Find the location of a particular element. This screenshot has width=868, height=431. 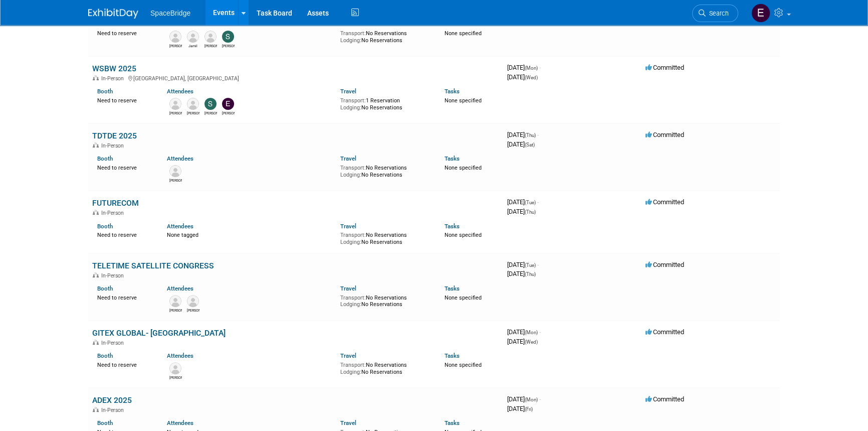

img: Amir Kashani is located at coordinates (211, 37).